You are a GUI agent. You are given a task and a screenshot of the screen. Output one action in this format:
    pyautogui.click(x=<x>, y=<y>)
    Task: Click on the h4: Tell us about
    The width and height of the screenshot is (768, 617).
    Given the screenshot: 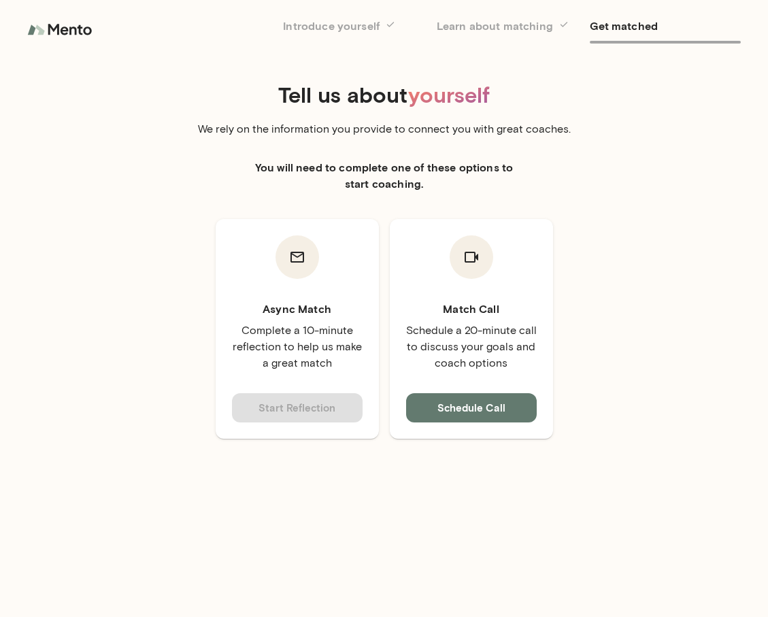 What is the action you would take?
    pyautogui.click(x=384, y=95)
    